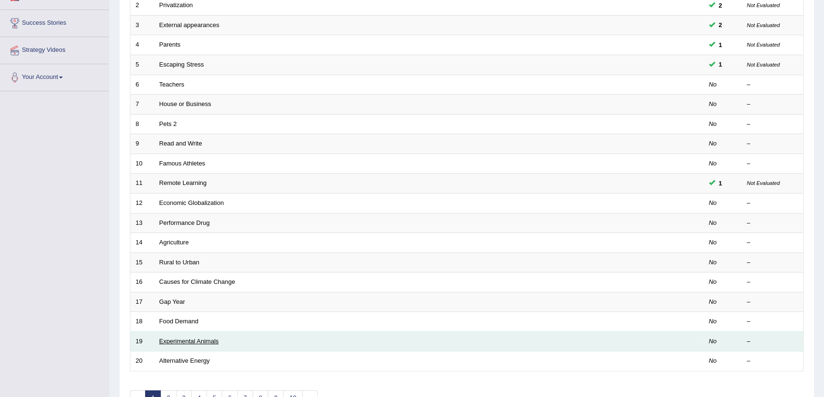  What do you see at coordinates (142, 362) in the screenshot?
I see `td: 20` at bounding box center [142, 362].